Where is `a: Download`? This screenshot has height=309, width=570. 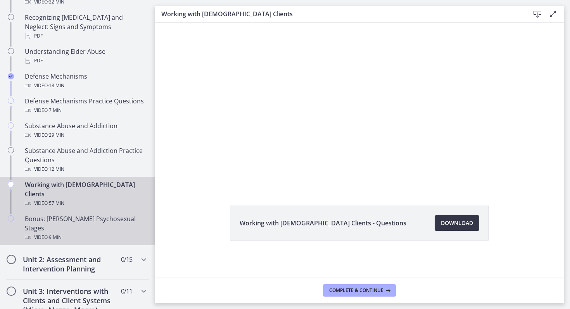 a: Download is located at coordinates (457, 223).